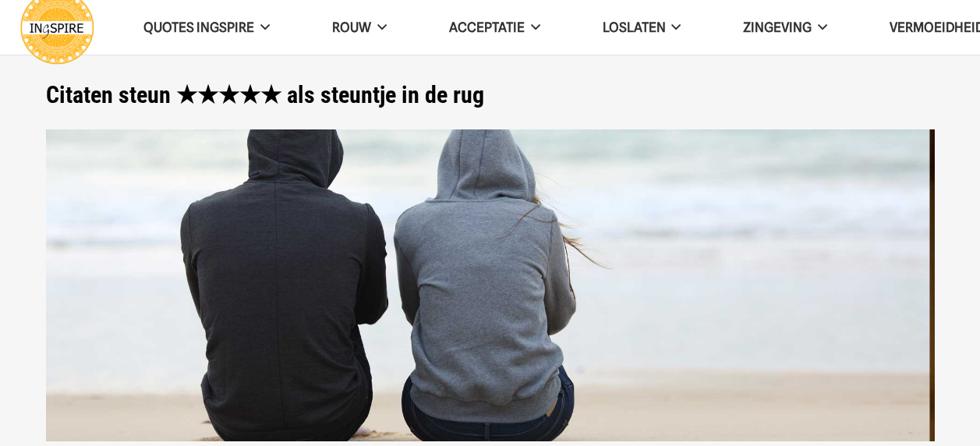 The width and height of the screenshot is (980, 446). What do you see at coordinates (207, 27) in the screenshot?
I see `a: QUOTES INGSPIRE` at bounding box center [207, 27].